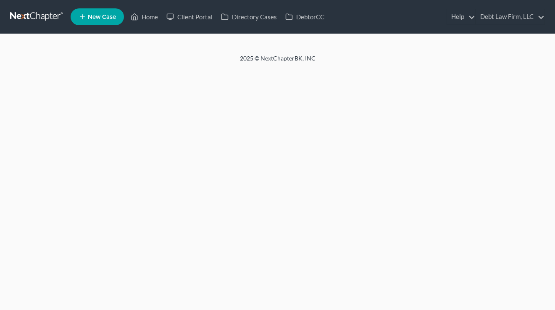 Image resolution: width=555 pixels, height=310 pixels. Describe the element at coordinates (97, 17) in the screenshot. I see `new-legal-case-button: New Case` at that location.